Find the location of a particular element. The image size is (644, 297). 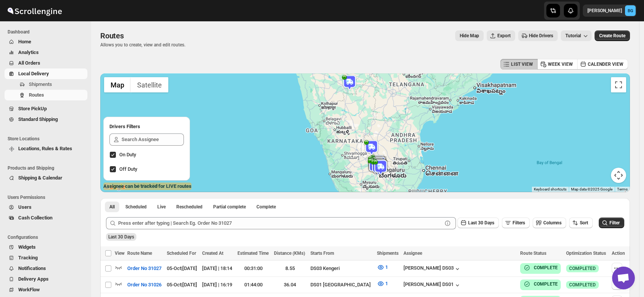

span: Assignee is located at coordinates (413, 254).